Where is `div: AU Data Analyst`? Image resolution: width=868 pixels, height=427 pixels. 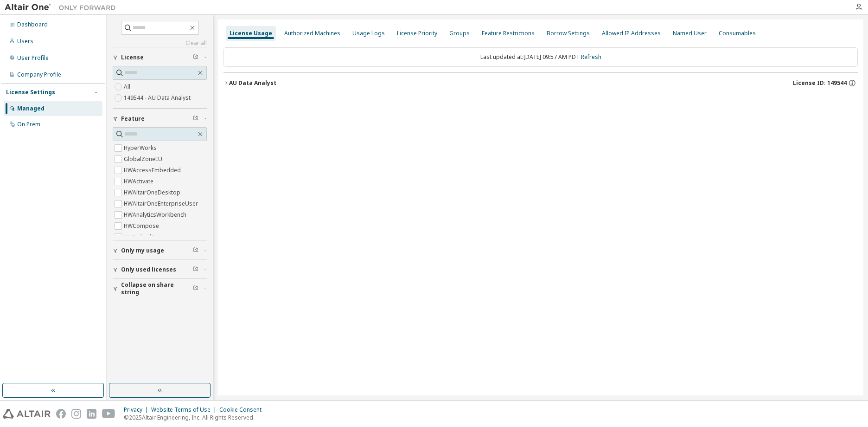 div: AU Data Analyst is located at coordinates (253, 83).